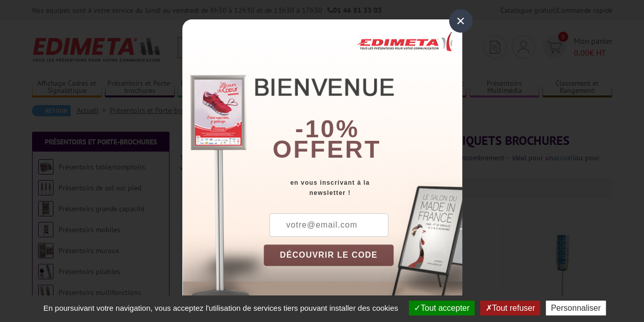 The height and width of the screenshot is (322, 644). I want to click on div: en vous inscrivant à la newsletter !, so click(363, 188).